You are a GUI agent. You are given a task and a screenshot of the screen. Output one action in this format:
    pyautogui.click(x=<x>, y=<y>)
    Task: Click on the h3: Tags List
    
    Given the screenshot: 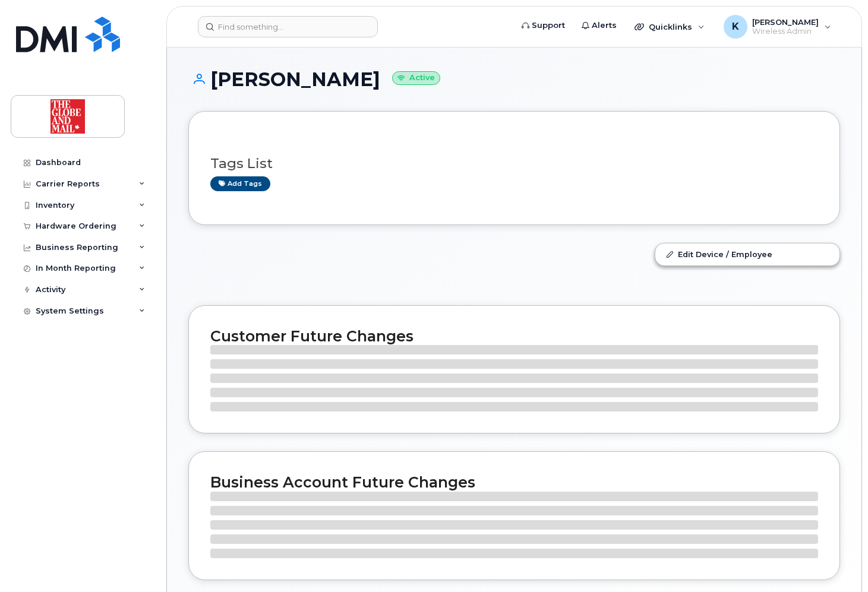 What is the action you would take?
    pyautogui.click(x=514, y=163)
    